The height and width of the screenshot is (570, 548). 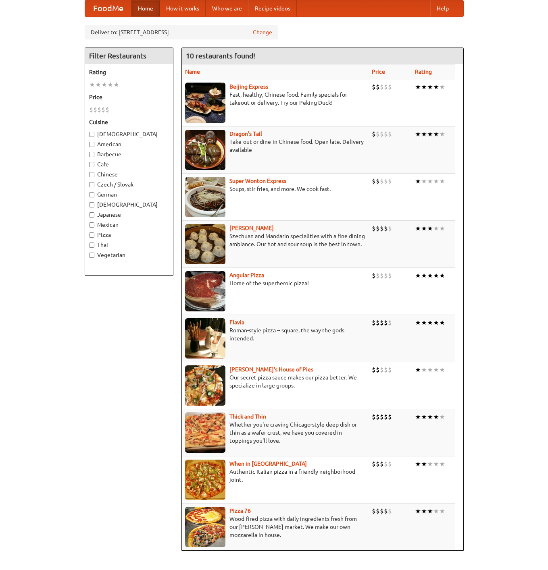 I want to click on input: Mexican, so click(x=91, y=225).